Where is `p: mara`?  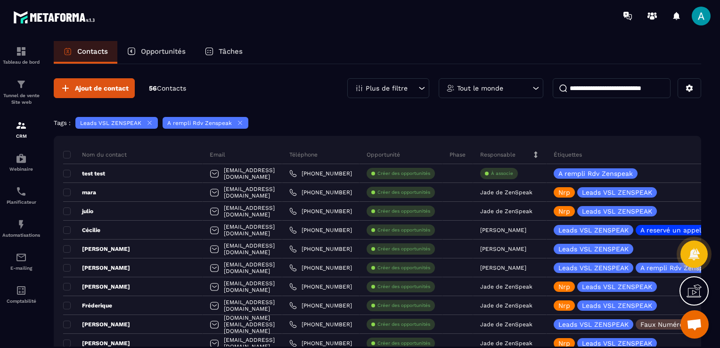 p: mara is located at coordinates (80, 192).